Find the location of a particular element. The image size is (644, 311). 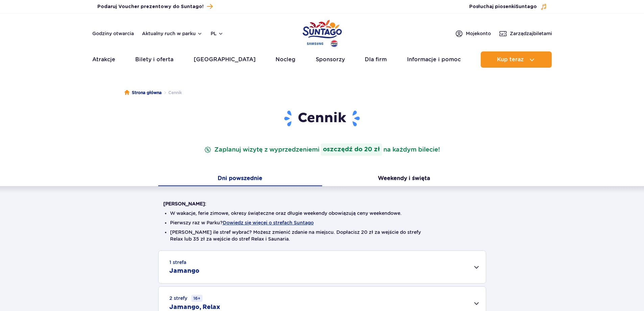

a: Park of Poland is located at coordinates (322, 32).